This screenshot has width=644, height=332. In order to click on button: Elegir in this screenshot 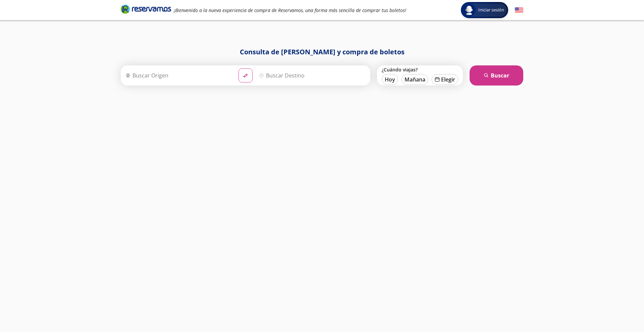, I will do `click(445, 80)`.